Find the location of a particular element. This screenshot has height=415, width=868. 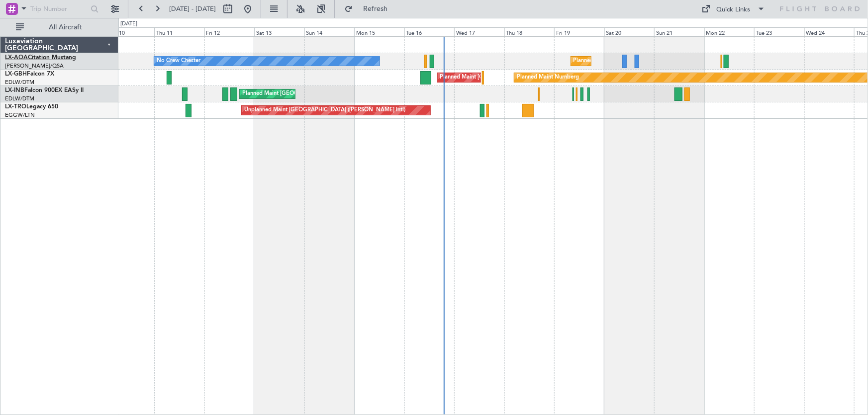

div: Fri 12 is located at coordinates (230, 32).